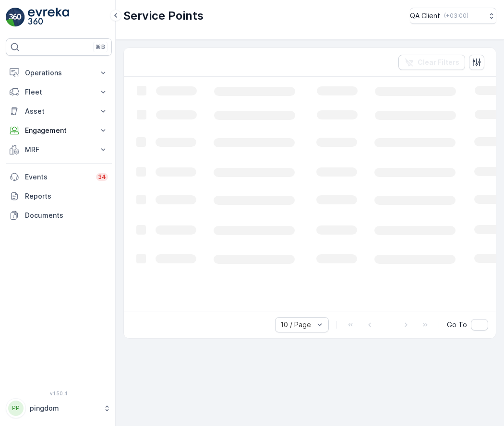 The width and height of the screenshot is (504, 426). What do you see at coordinates (59, 73) in the screenshot?
I see `p: Operations` at bounding box center [59, 73].